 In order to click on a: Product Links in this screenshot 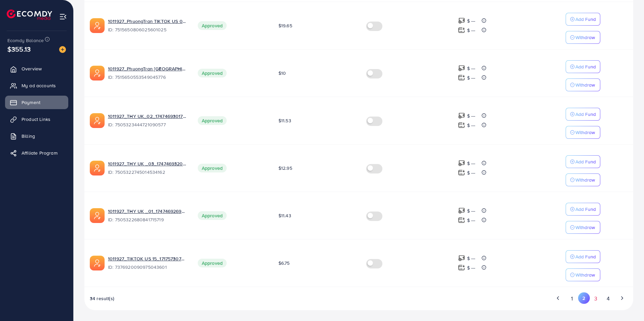, I will do `click(37, 119)`.